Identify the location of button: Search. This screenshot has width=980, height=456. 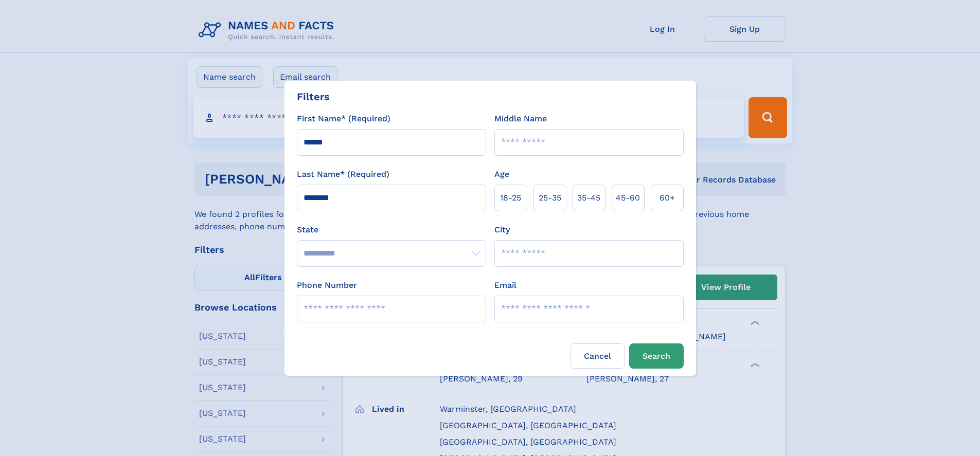
(656, 355).